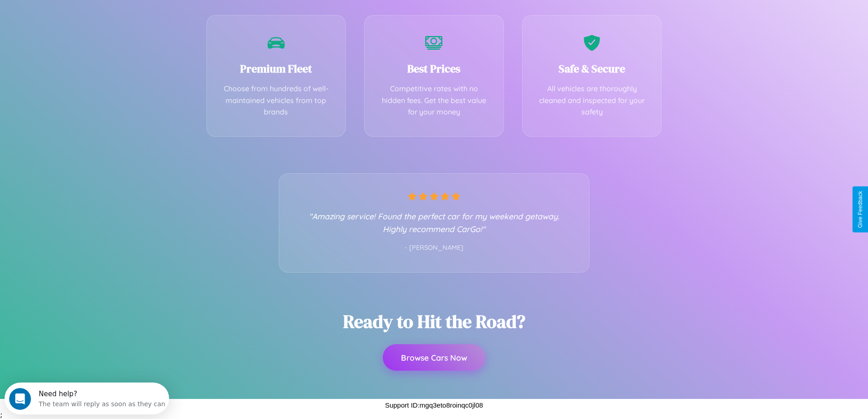  What do you see at coordinates (592, 100) in the screenshot?
I see `p: All vehicles are thoroughly cleaned and inspected for your safety` at bounding box center [592, 100].